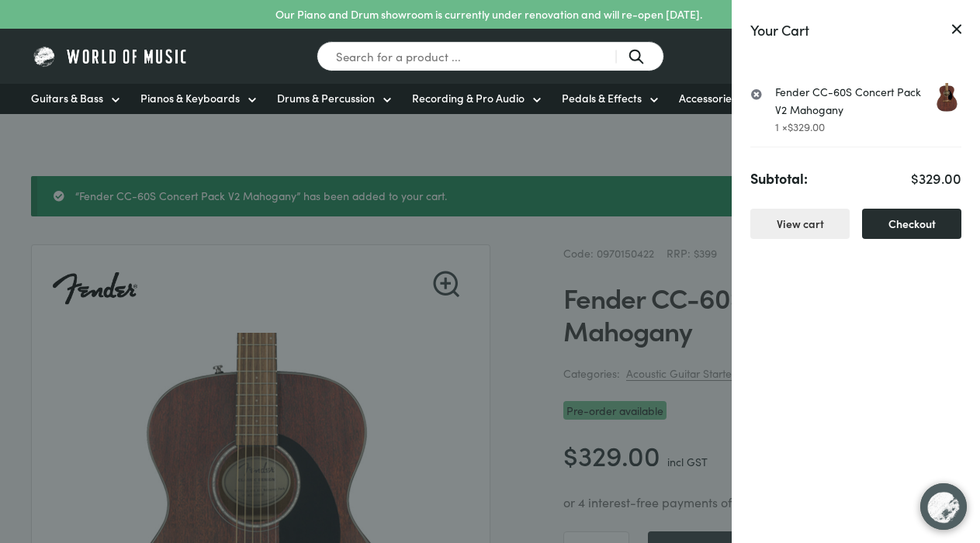  Describe the element at coordinates (780, 30) in the screenshot. I see `div: Your Cart` at that location.